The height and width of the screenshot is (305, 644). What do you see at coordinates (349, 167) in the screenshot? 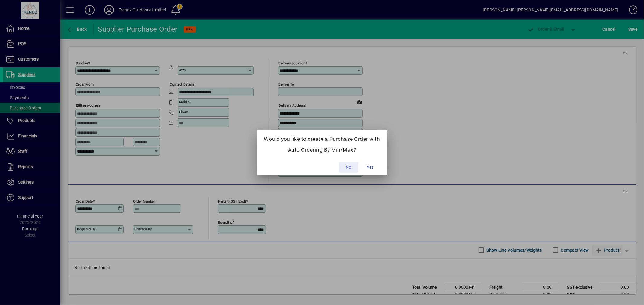
I see `span: No` at bounding box center [349, 167].